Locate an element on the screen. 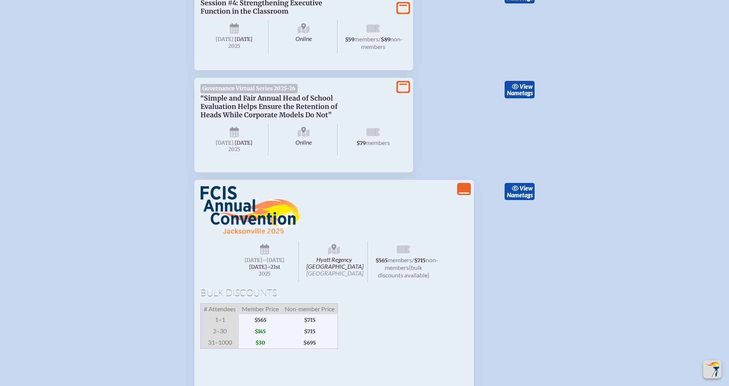 This screenshot has height=386, width=729. span: 2–30 is located at coordinates (220, 331).